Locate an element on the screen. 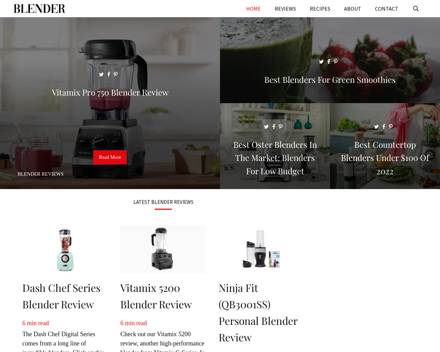 This screenshot has width=440, height=352. a: Dash Chef Series Blender Review is located at coordinates (61, 296).